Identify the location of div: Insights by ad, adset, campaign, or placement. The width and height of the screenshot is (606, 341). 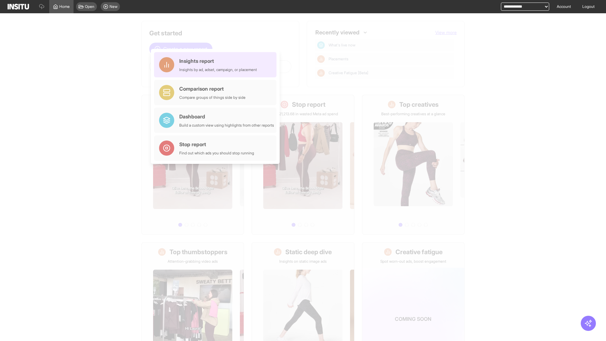
(218, 70).